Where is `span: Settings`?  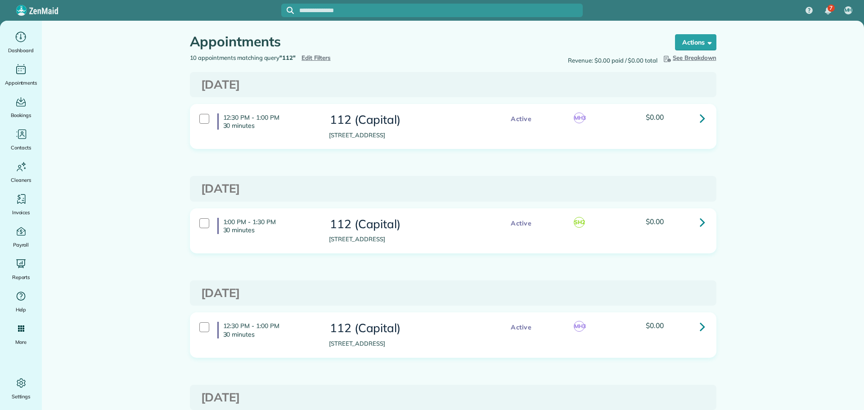
span: Settings is located at coordinates (21, 396).